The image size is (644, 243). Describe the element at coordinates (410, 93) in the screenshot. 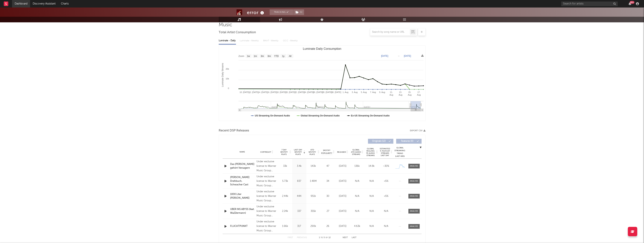

I see `text: 15. Aug` at that location.